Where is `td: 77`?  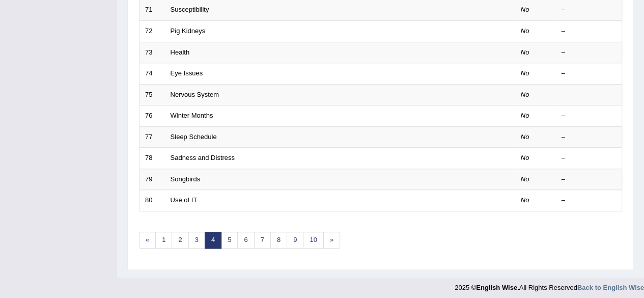
td: 77 is located at coordinates (153, 137).